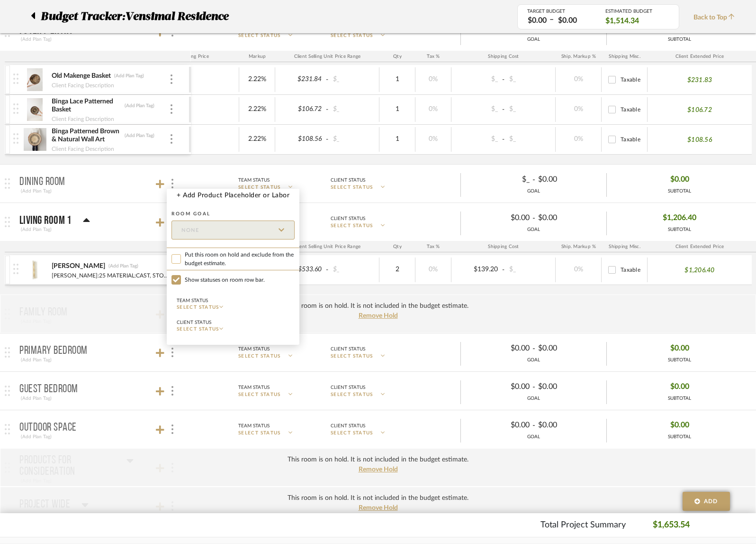 The height and width of the screenshot is (544, 756). What do you see at coordinates (177, 280) in the screenshot?
I see `input: Show statuses on room row bar.` at bounding box center [177, 280].